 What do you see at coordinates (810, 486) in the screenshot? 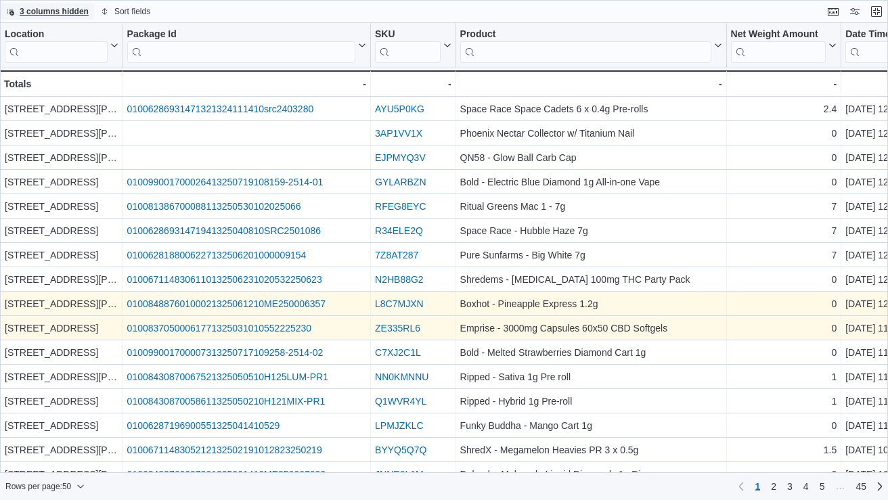
I see `ul: Pagination for preceding grid` at bounding box center [810, 486].